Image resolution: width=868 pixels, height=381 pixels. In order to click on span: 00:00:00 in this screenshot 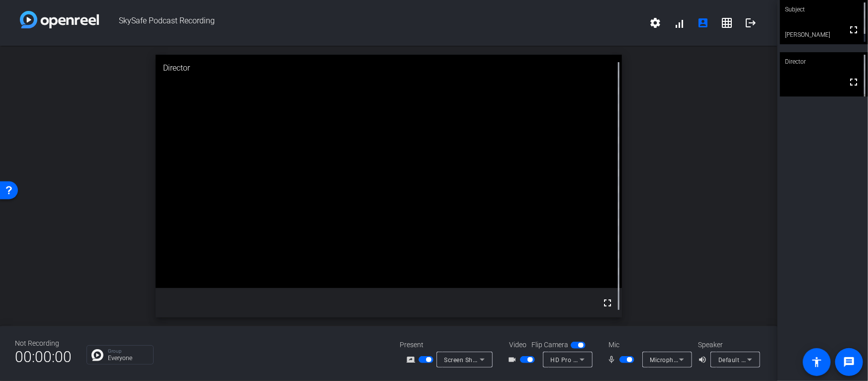, I will do `click(43, 357)`.